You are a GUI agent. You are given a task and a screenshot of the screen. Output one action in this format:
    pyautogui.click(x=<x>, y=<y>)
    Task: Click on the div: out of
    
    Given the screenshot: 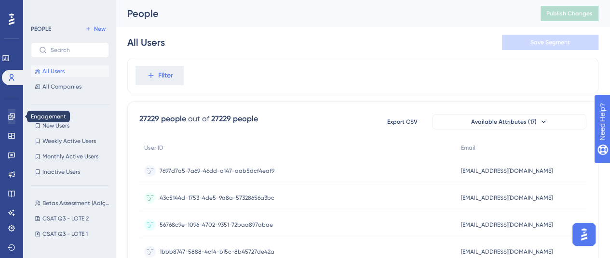 What is the action you would take?
    pyautogui.click(x=199, y=119)
    